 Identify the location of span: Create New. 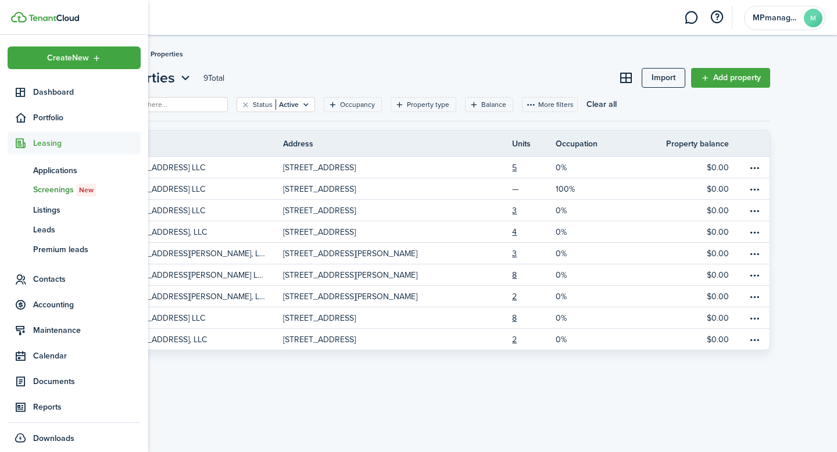
(68, 58).